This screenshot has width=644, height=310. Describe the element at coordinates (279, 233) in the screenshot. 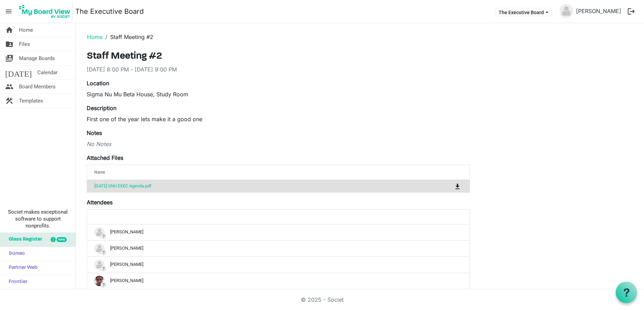

I see `td: ?Bailey Hines is template cell column header` at that location.